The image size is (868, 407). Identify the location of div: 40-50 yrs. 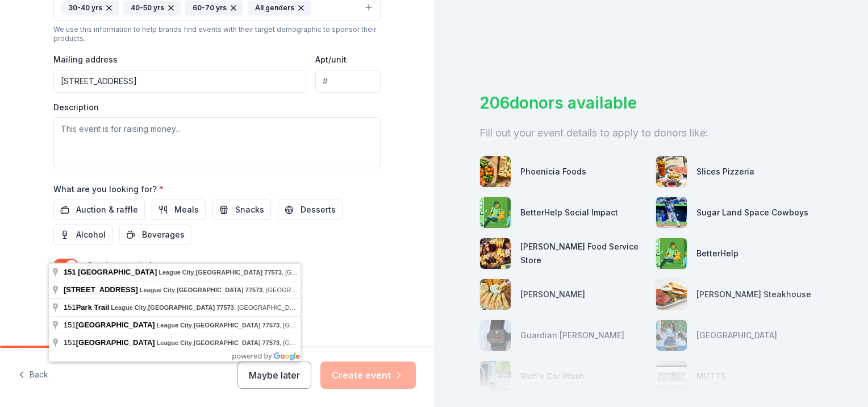
(152, 8).